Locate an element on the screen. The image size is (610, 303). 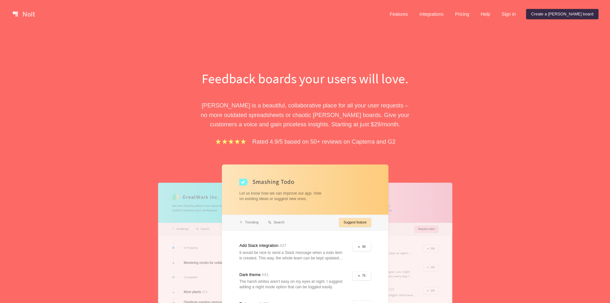
a: Sign in is located at coordinates (509, 14).